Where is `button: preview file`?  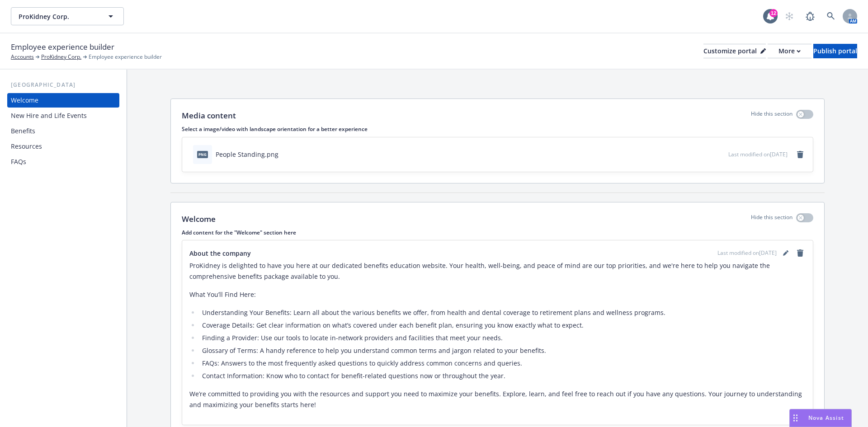
button: preview file is located at coordinates (721, 154).